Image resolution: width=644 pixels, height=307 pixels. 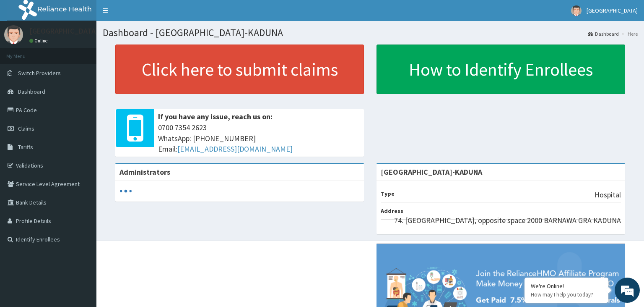 What do you see at coordinates (39, 41) in the screenshot?
I see `a: Online` at bounding box center [39, 41].